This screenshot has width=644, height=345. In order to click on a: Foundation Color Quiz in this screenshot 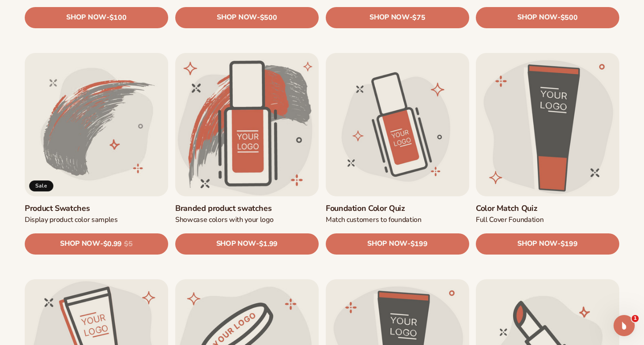, I will do `click(397, 208)`.